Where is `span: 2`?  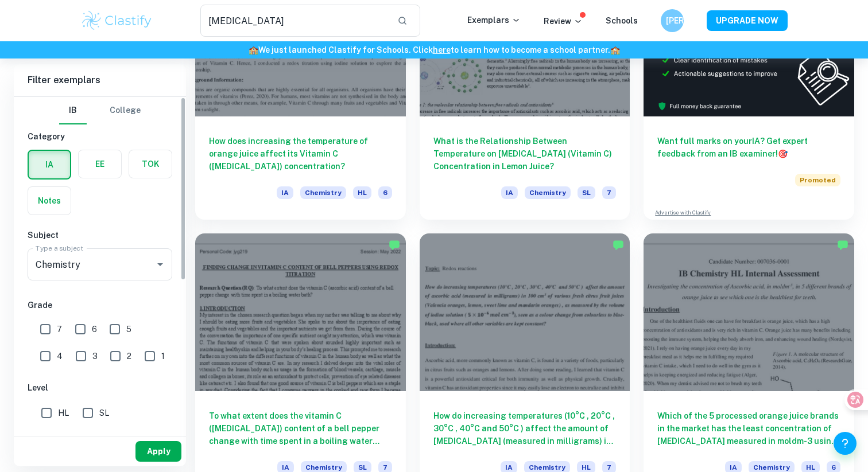 span: 2 is located at coordinates (129, 357).